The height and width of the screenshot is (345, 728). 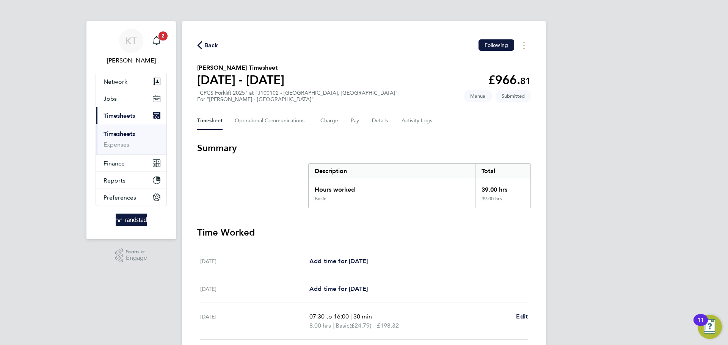 I want to click on button: Timesheets, so click(x=131, y=116).